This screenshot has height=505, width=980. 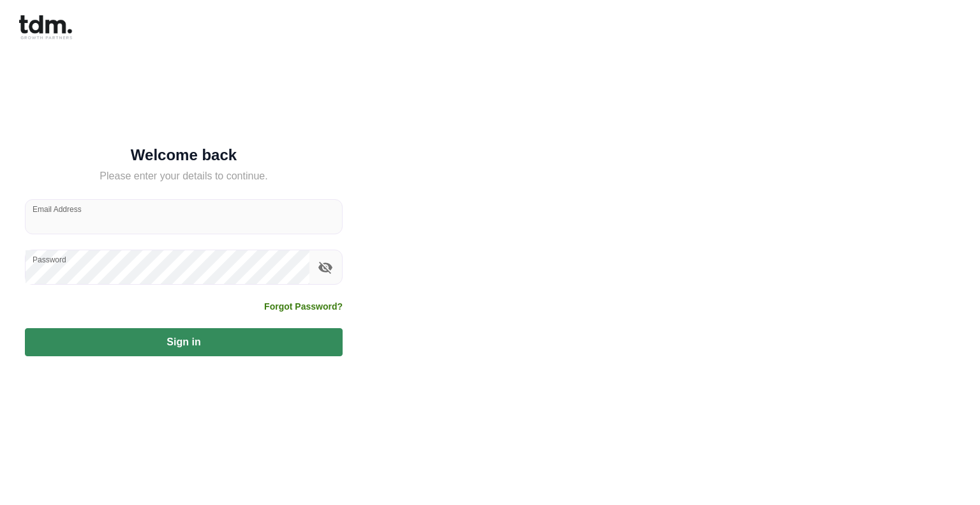 I want to click on h5: Welcome back, so click(x=184, y=155).